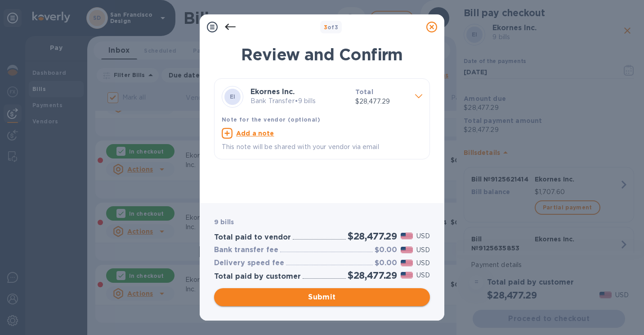  I want to click on u: Add a note, so click(255, 133).